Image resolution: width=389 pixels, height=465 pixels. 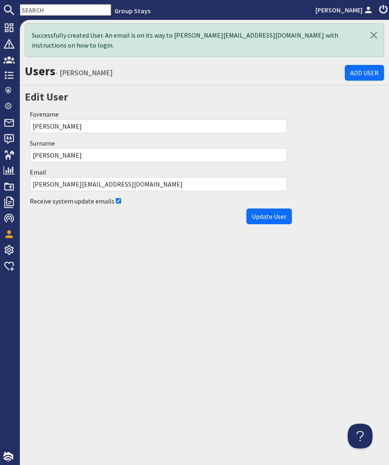 What do you see at coordinates (40, 71) in the screenshot?
I see `a: Users` at bounding box center [40, 71].